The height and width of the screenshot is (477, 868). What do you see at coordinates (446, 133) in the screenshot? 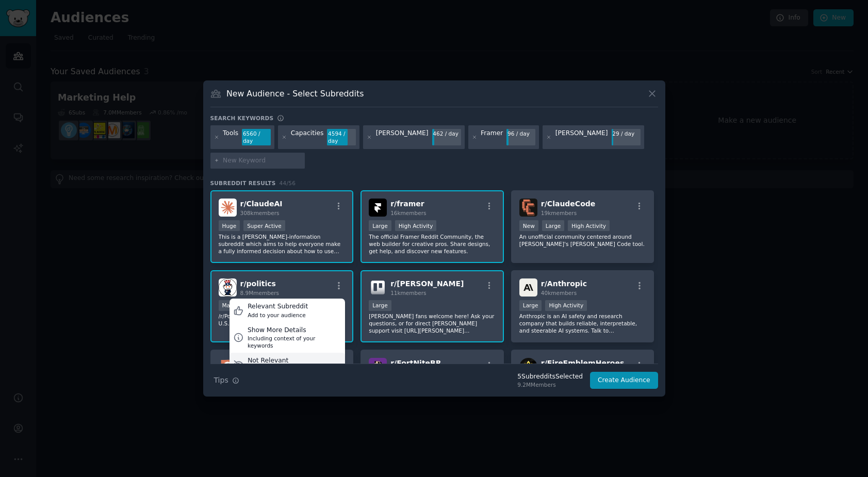
I see `div: 462 / day` at bounding box center [446, 133].